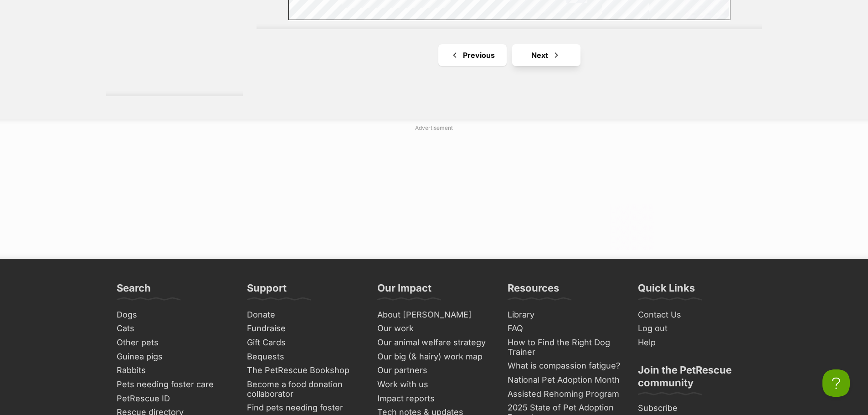 The image size is (868, 415). Describe the element at coordinates (564, 315) in the screenshot. I see `a: Library` at that location.